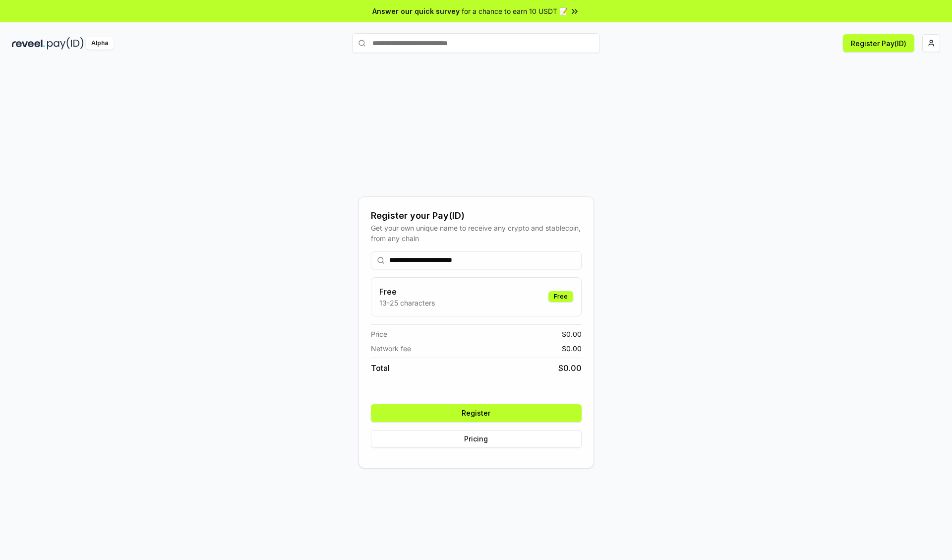  Describe the element at coordinates (476, 413) in the screenshot. I see `button: Register` at that location.